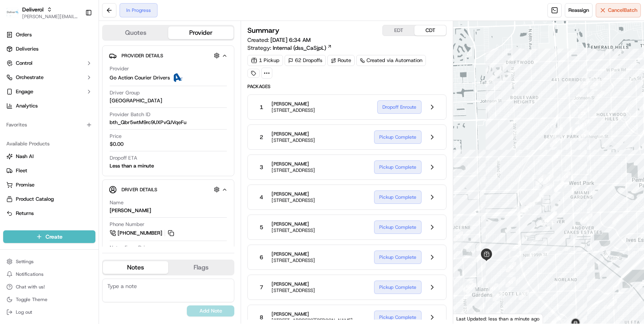  I want to click on button: Nash AI, so click(49, 156).